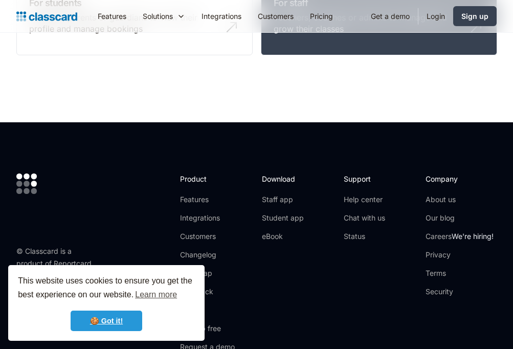 The width and height of the screenshot is (513, 349). Describe the element at coordinates (460, 200) in the screenshot. I see `a: About us` at that location.